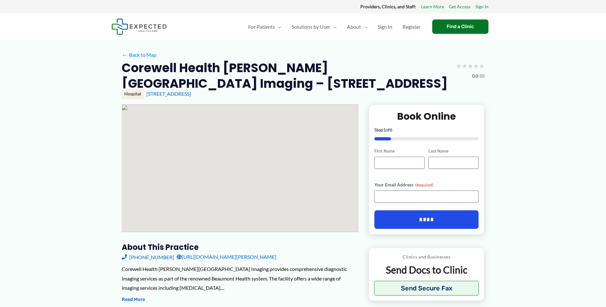  Describe the element at coordinates (265, 27) in the screenshot. I see `a: For PatientsMenu Toggle` at that location.